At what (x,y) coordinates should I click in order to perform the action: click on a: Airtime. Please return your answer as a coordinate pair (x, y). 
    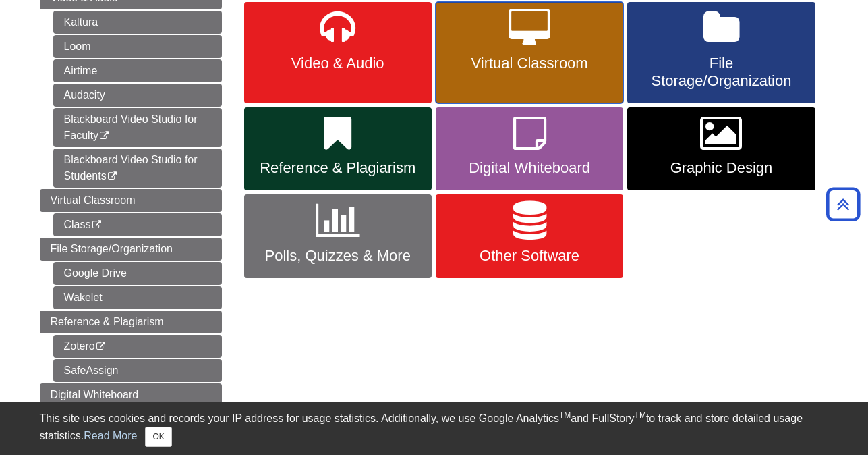
    Looking at the image, I should click on (138, 71).